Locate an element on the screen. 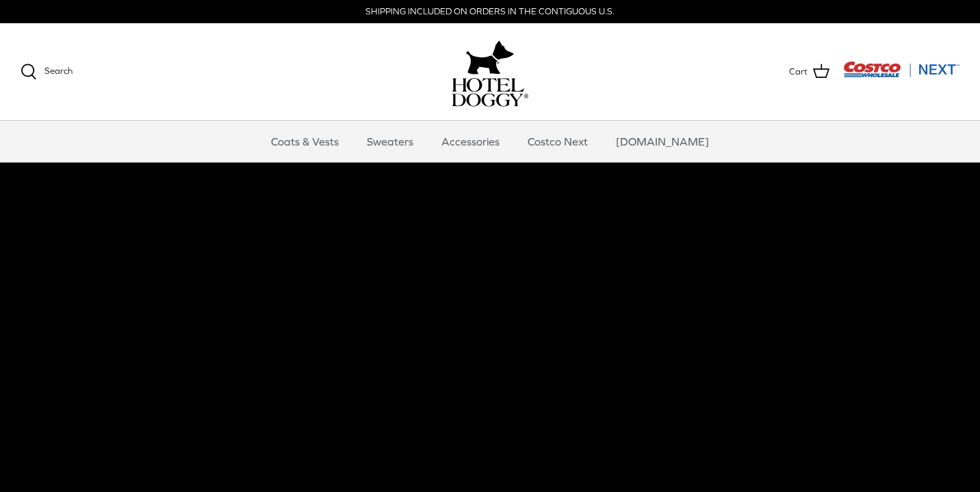  span: Cart is located at coordinates (798, 72).